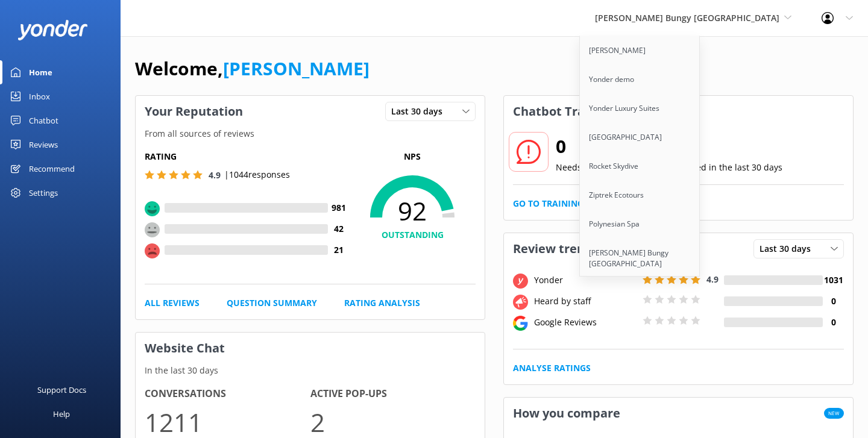 The image size is (868, 438). What do you see at coordinates (39, 96) in the screenshot?
I see `div: Inbox` at bounding box center [39, 96].